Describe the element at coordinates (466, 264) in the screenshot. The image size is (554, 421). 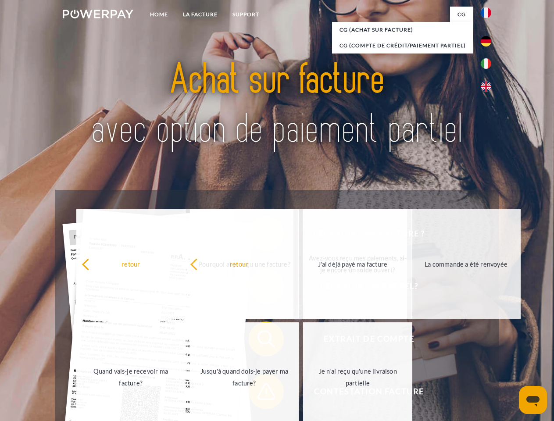
I see `div: La commande a été renvoyée` at that location.